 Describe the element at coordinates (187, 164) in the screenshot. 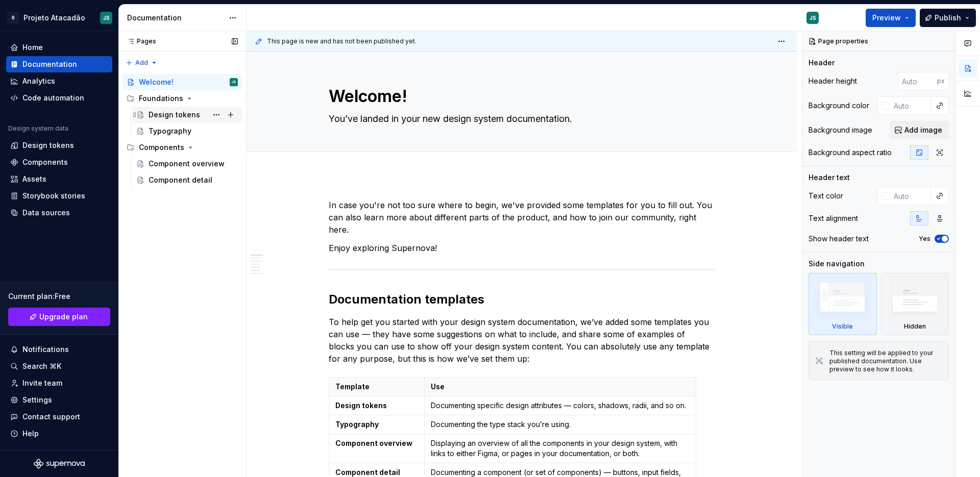

I see `a: Component overview` at that location.